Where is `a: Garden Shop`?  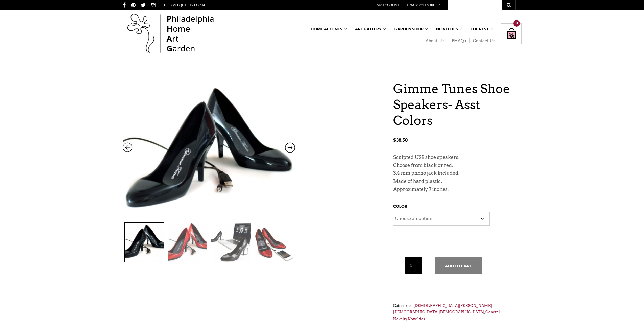
a: Garden Shop is located at coordinates (410, 29).